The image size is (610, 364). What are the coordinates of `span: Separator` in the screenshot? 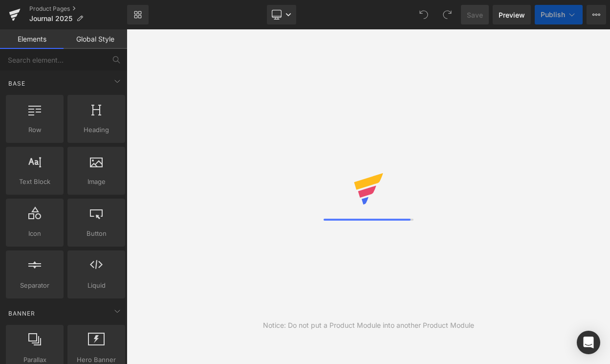 It's located at (35, 285).